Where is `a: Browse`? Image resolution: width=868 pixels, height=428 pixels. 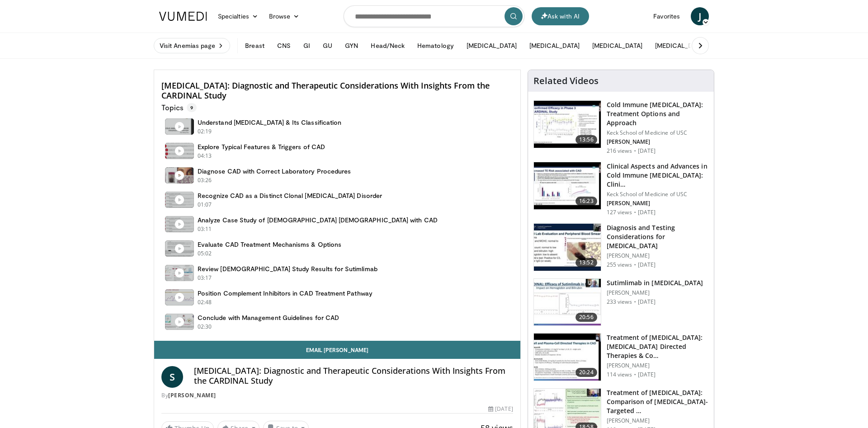
a: Browse is located at coordinates (285, 16).